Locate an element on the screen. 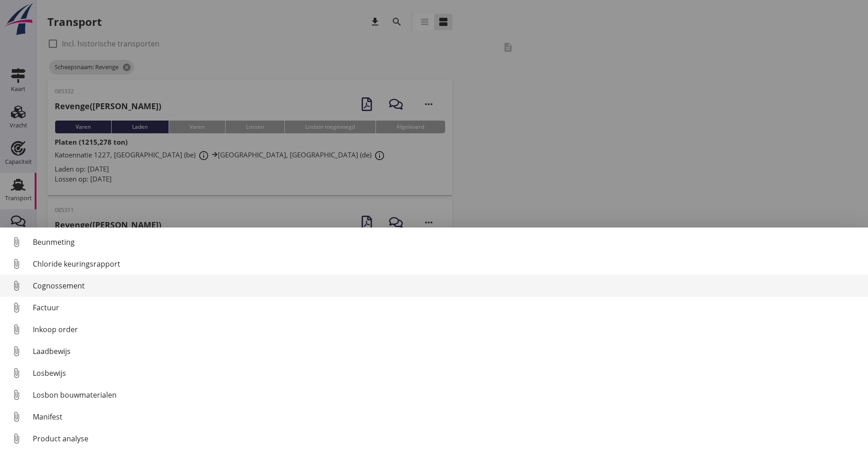 Image resolution: width=868 pixels, height=455 pixels. div: Losbon bouwmaterialen is located at coordinates (447, 395).